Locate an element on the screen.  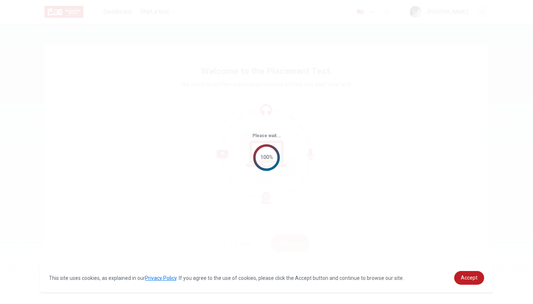
span: Please wait... is located at coordinates (267, 136).